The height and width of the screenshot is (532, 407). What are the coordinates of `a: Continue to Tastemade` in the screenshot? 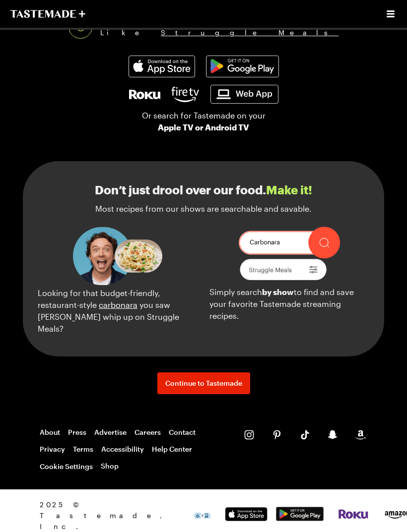 It's located at (204, 383).